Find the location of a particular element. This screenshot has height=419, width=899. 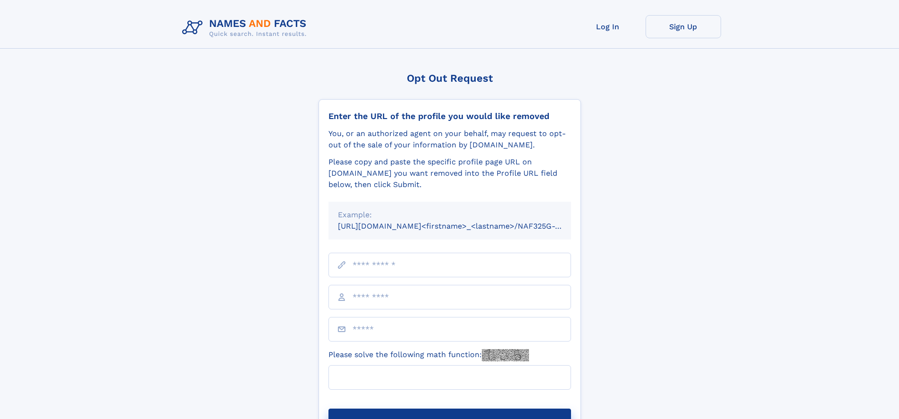

div: Enter the URL of the profile you would like removed is located at coordinates (450, 116).